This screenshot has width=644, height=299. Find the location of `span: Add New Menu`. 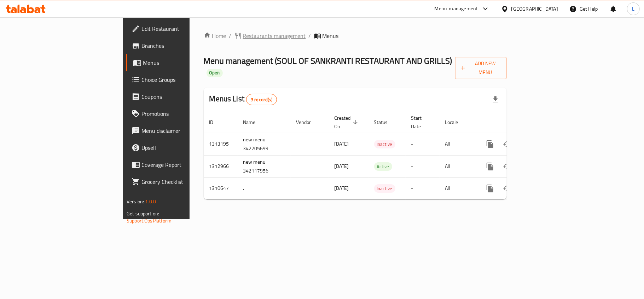

span: Add New Menu is located at coordinates (481, 68).